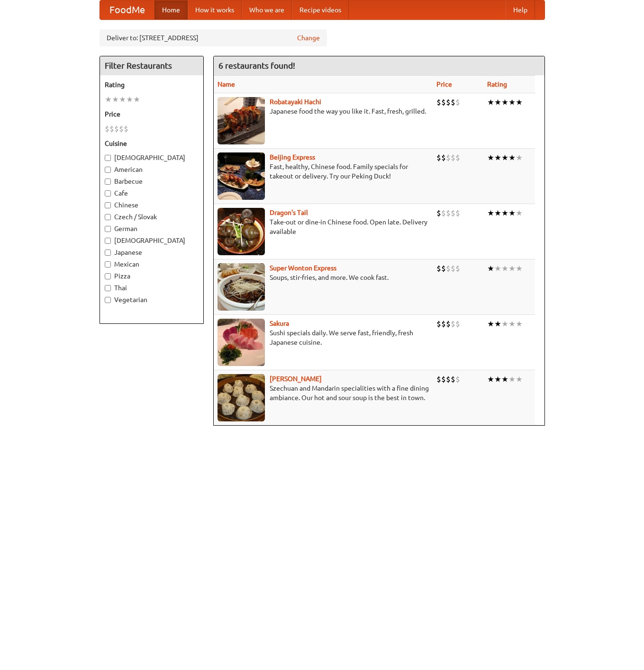 Image resolution: width=644 pixels, height=670 pixels. I want to click on a: Help, so click(520, 10).